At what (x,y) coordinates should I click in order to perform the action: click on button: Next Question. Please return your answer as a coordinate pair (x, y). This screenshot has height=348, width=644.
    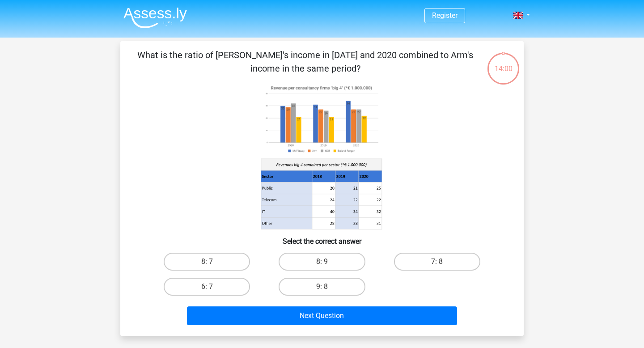
    Looking at the image, I should click on (322, 316).